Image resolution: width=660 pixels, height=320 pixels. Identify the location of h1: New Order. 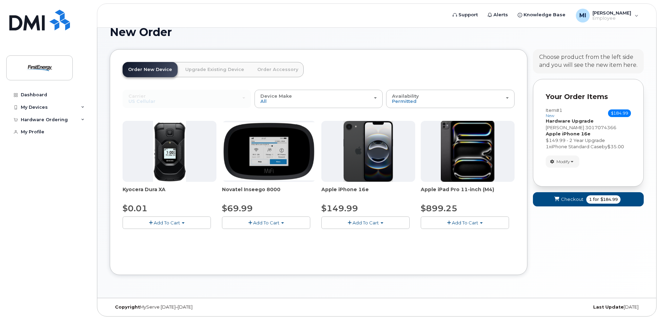
(377, 32).